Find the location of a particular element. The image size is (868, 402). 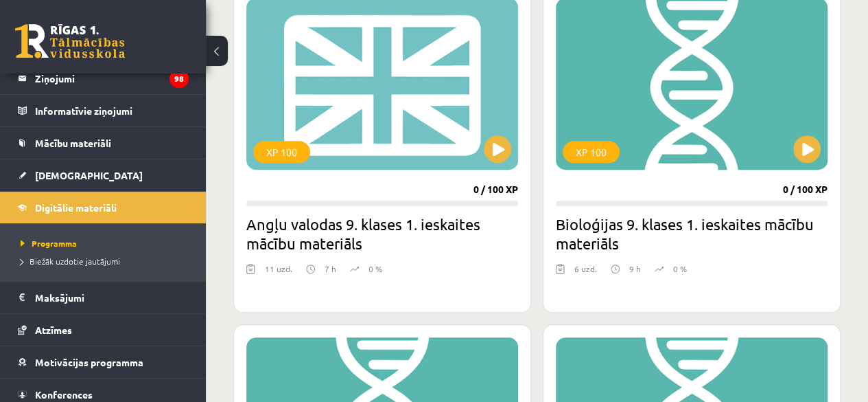

a: Biežāk uzdotie jautājumi is located at coordinates (106, 261).